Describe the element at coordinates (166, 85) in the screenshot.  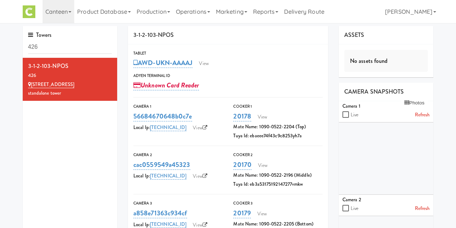
I see `a: Unknown Card Reader` at that location.